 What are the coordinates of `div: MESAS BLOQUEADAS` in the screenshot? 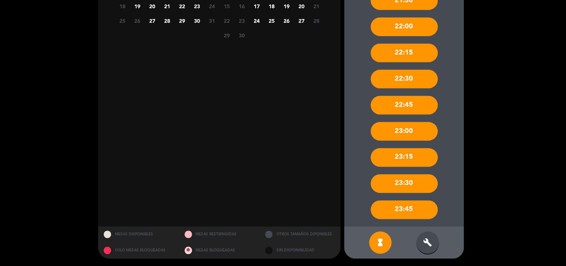 It's located at (219, 250).